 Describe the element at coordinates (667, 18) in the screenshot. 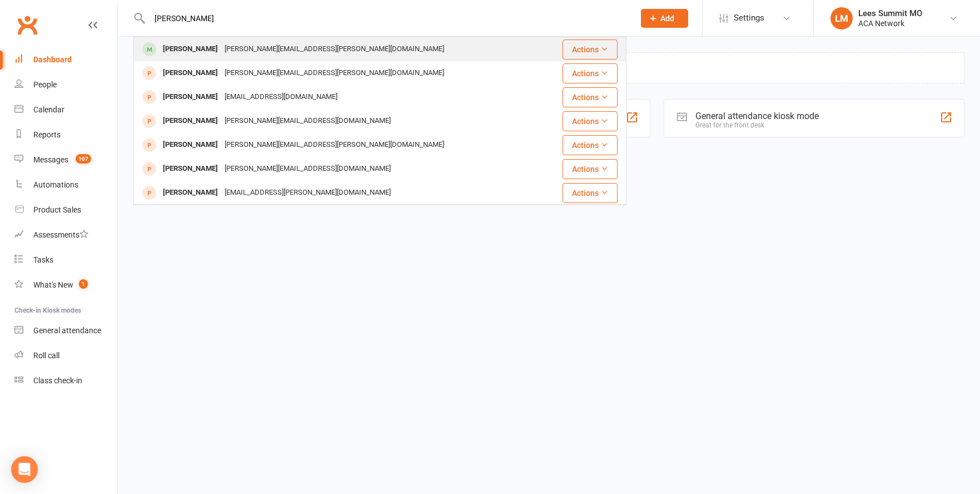

I see `span: Add` at that location.